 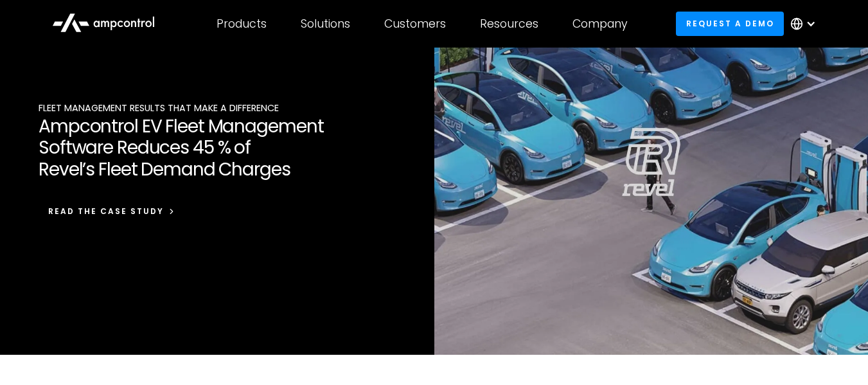 What do you see at coordinates (106, 211) in the screenshot?
I see `span: READ THE CASE STUDY` at bounding box center [106, 211].